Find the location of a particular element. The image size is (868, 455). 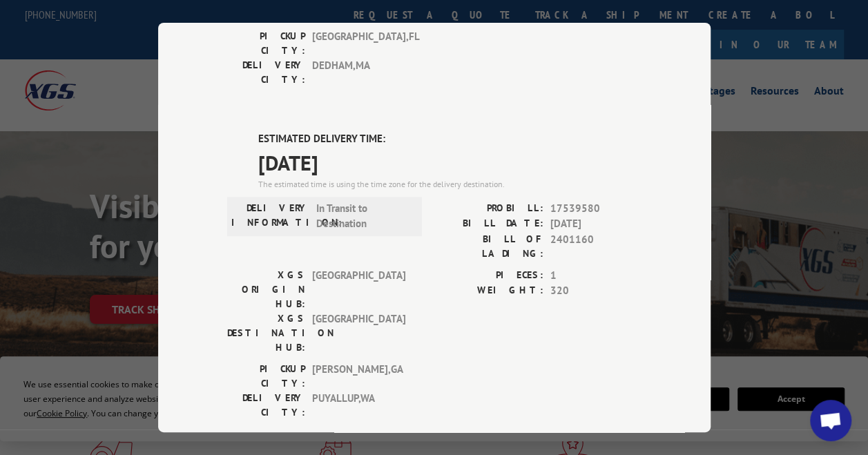

label: BILL OF LADING: is located at coordinates (489, 246).